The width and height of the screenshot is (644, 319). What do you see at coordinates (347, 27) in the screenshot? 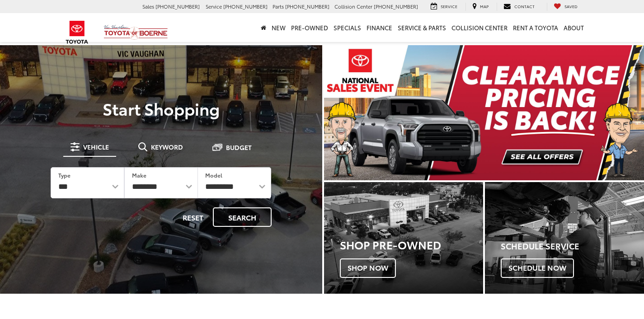
I see `a: Specials` at bounding box center [347, 27].